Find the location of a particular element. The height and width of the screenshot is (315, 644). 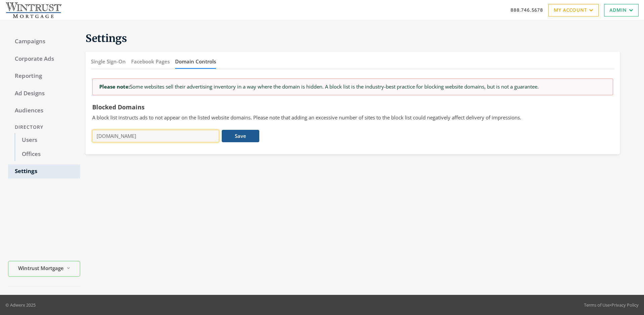

button: Wintrust Mortgage is located at coordinates (44, 269).